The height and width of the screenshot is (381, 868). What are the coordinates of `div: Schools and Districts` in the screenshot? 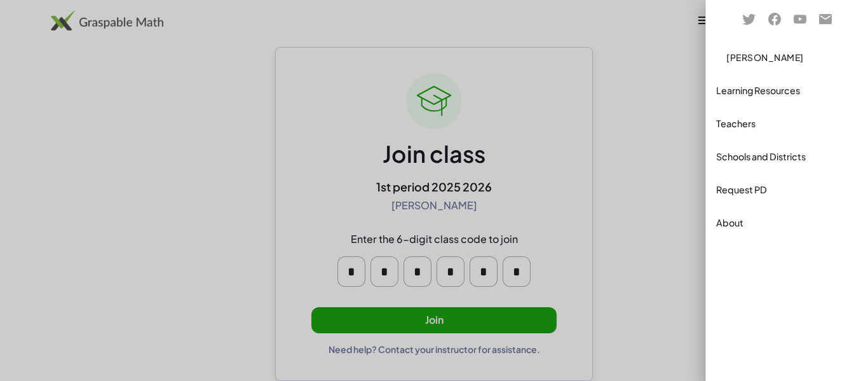 It's located at (787, 157).